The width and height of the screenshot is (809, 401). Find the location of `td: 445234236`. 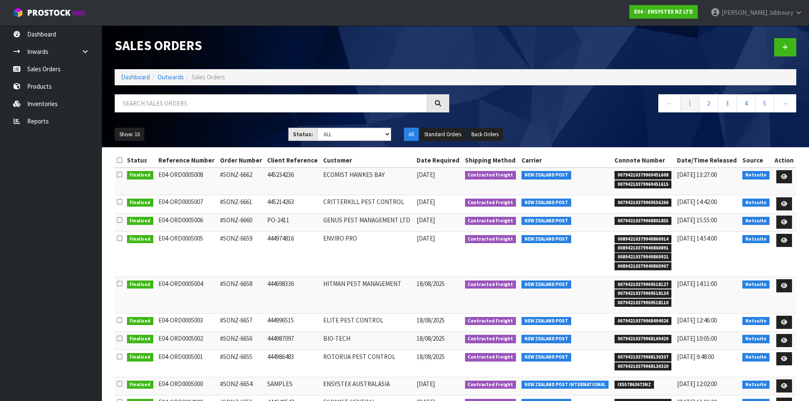

td: 445234236 is located at coordinates (293, 181).